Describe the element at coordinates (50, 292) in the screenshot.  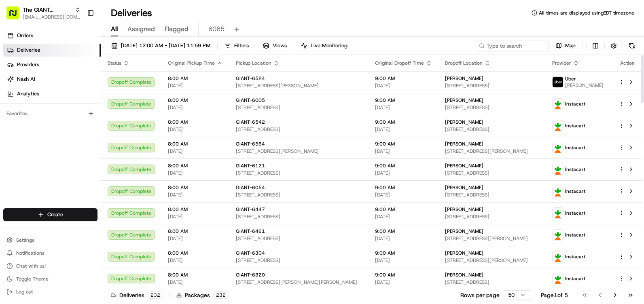
I see `button: Log out` at that location.